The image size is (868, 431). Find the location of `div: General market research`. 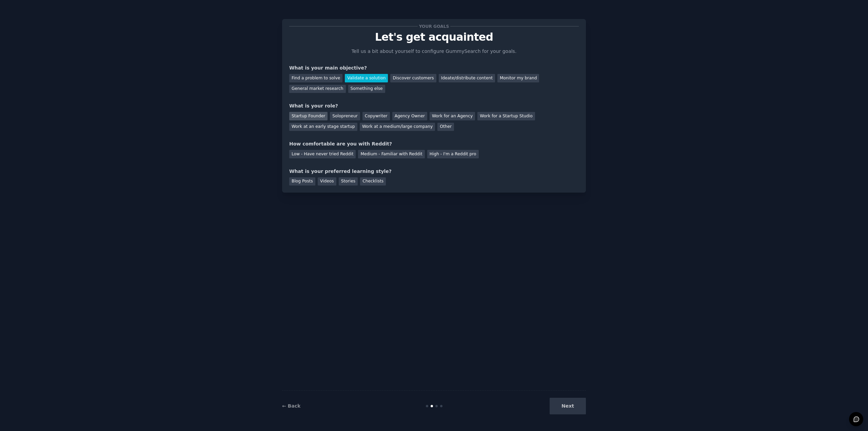

div: General market research is located at coordinates (317, 89).